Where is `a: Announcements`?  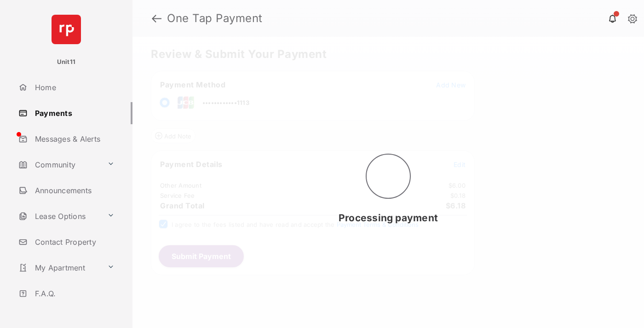
a: Announcements is located at coordinates (74, 190).